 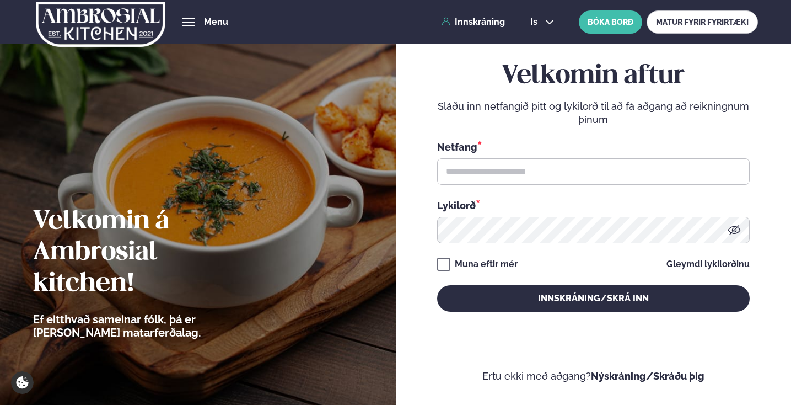 I want to click on p: Sláðu inn netfangið þitt og lykilorð til að fá aðgang að reikningnum þínum, so click(x=593, y=113).